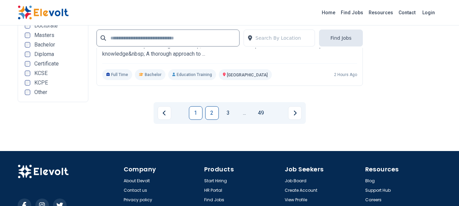  Describe the element at coordinates (370, 181) in the screenshot. I see `a: Blog` at that location.